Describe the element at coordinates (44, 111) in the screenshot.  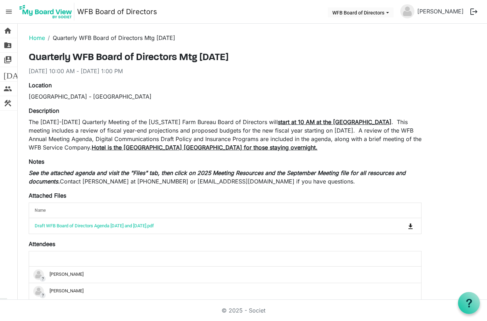
I see `label: Description` at that location.